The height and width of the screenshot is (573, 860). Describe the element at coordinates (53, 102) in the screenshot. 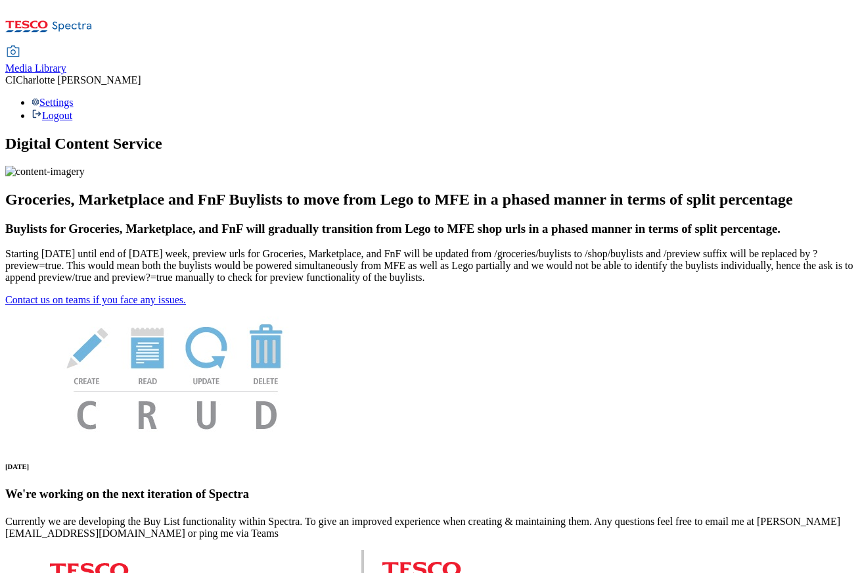

I see `a: Settings` at that location.